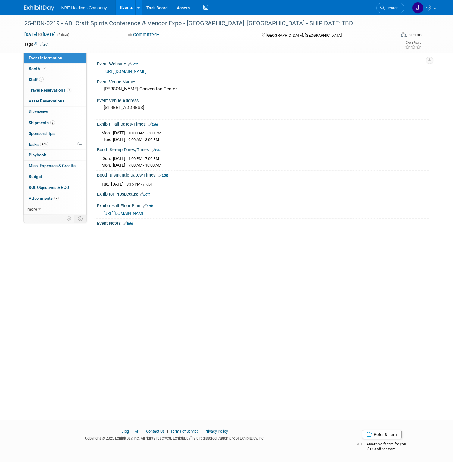 This screenshot has height=476, width=453. What do you see at coordinates (35, 176) in the screenshot?
I see `span: Budget` at bounding box center [35, 176].